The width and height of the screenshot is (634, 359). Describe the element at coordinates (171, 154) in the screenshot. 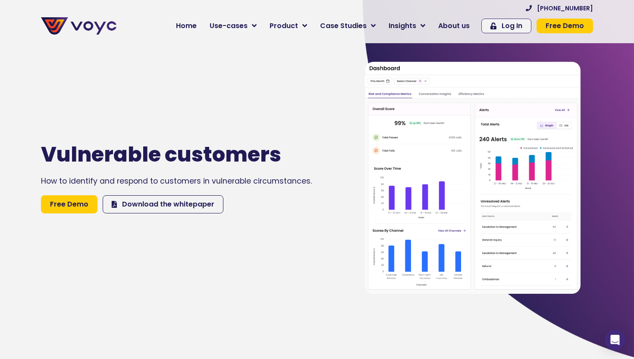

I see `h1: Vulnerable customers` at that location.